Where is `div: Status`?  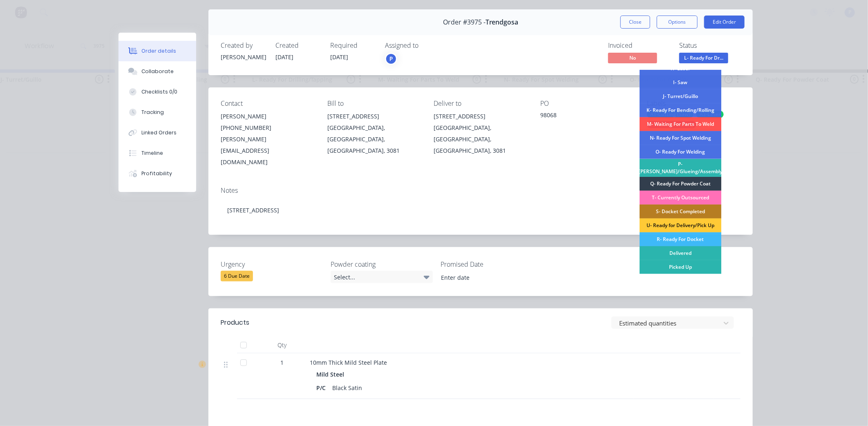
div: Status is located at coordinates (710, 45).